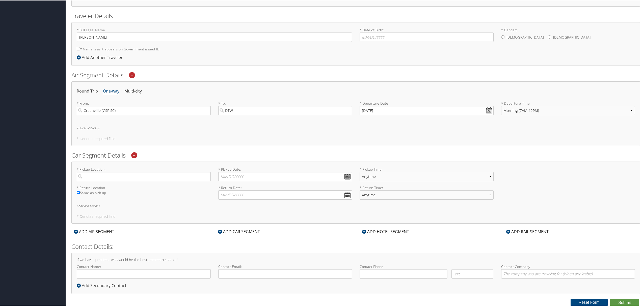 This screenshot has height=306, width=644. What do you see at coordinates (473, 273) in the screenshot?
I see `input: .ext` at bounding box center [473, 273].